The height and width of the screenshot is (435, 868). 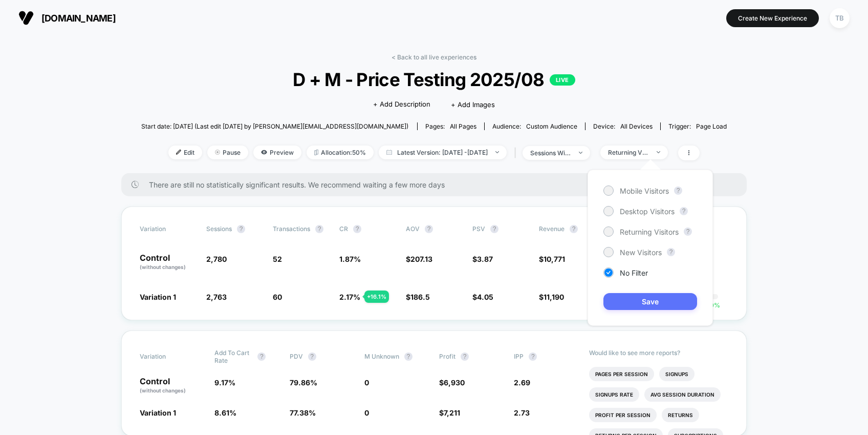 I want to click on span: 2,780, so click(x=217, y=258).